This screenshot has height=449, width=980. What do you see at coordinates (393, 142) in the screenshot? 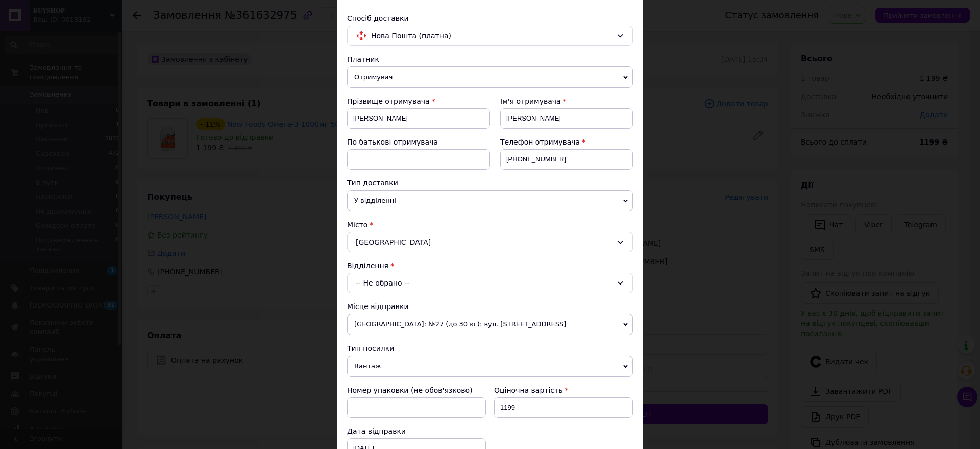
I see `span: По батькові отримувача` at bounding box center [393, 142].